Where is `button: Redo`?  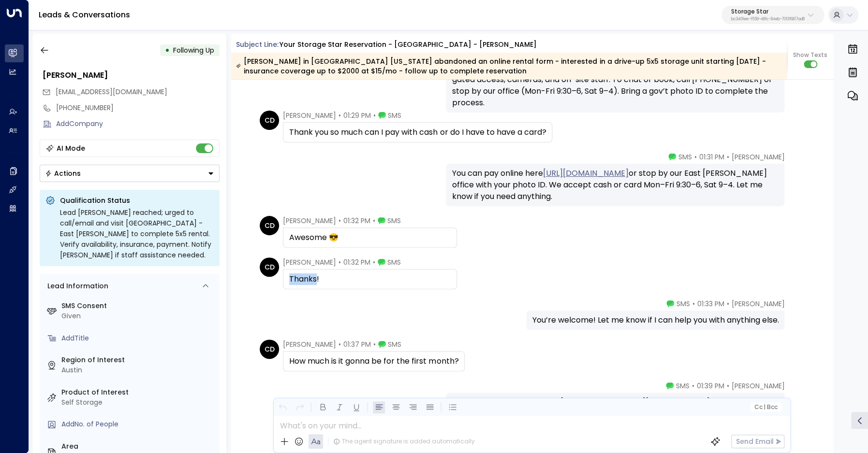 button: Redo is located at coordinates (299, 407).